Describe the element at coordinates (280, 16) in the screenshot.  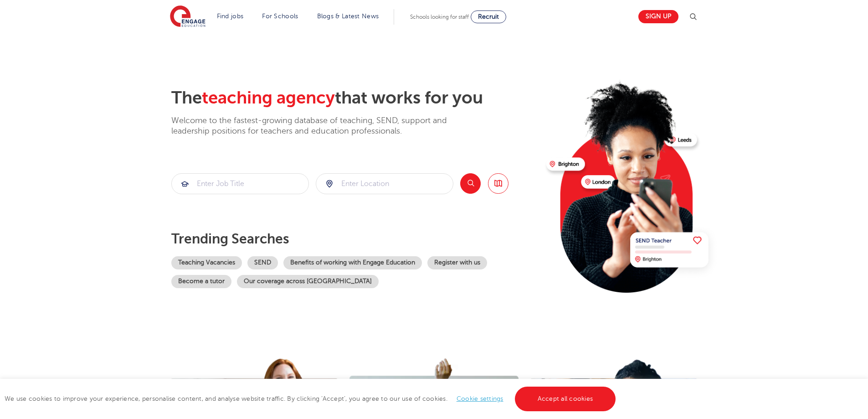
I see `a: For Schools` at that location.